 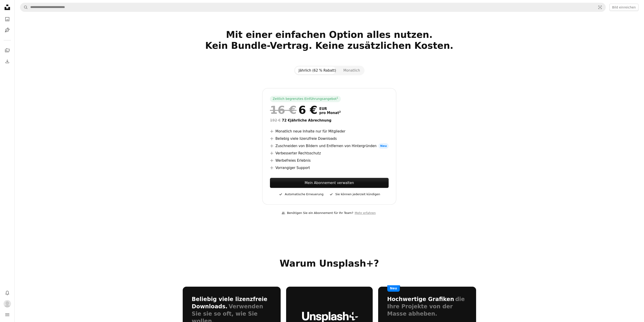 I want to click on span: 192 €, so click(x=275, y=120).